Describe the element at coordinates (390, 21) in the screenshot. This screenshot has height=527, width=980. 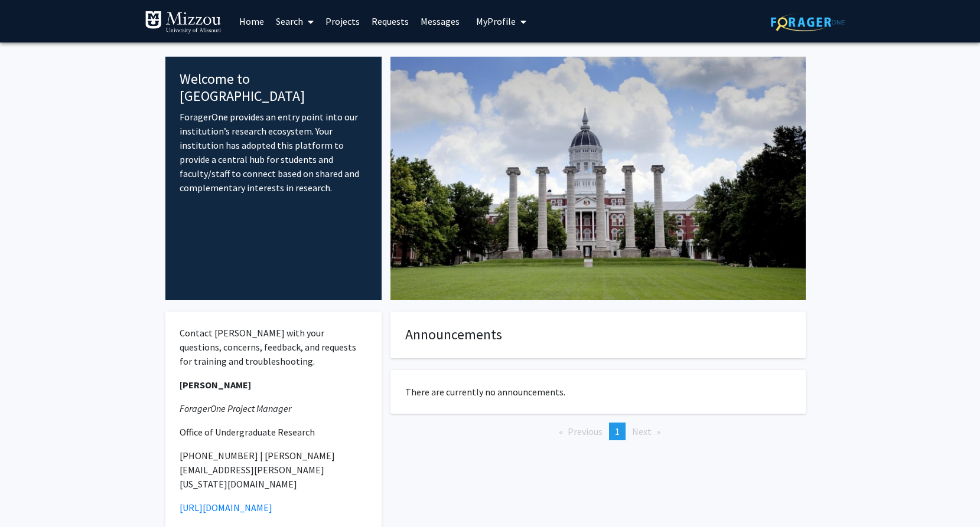
I see `a: Requests` at that location.